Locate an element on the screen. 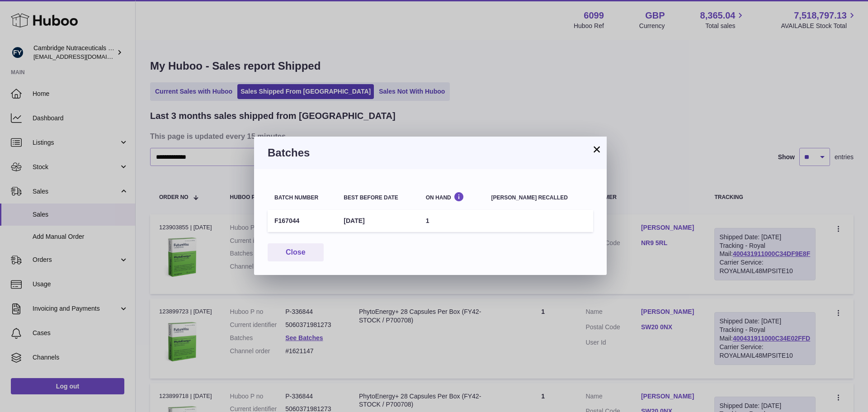 This screenshot has height=412, width=868. div: Best before date is located at coordinates (378, 197).